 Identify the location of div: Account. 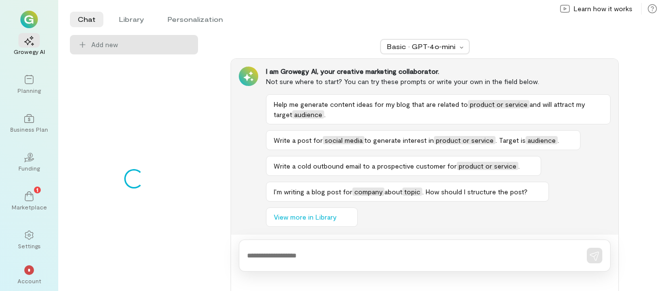
(29, 281).